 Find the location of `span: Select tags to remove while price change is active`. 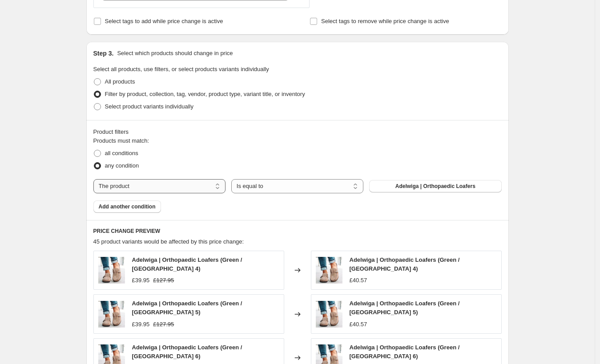

span: Select tags to remove while price change is active is located at coordinates (385, 21).